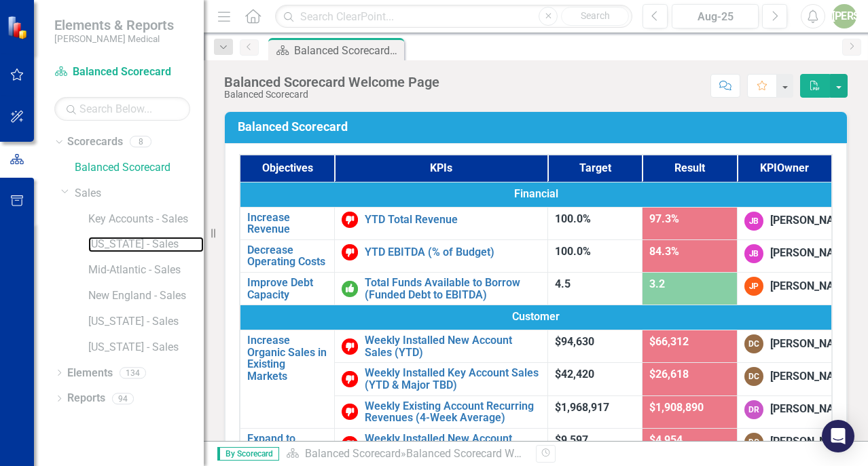 The image size is (868, 466). Describe the element at coordinates (715, 17) in the screenshot. I see `div: Aug-25` at that location.